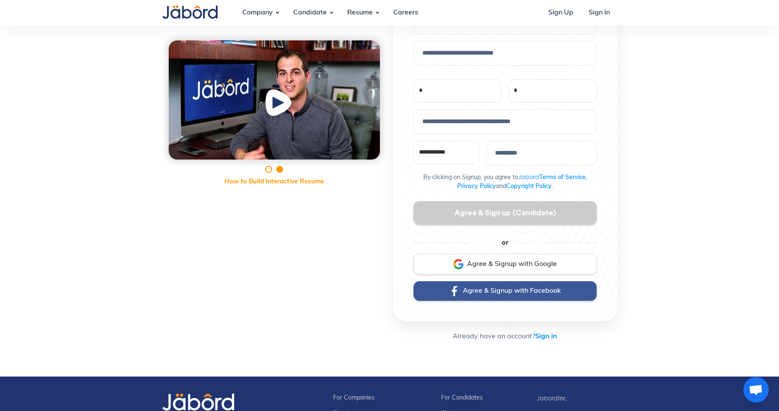 The height and width of the screenshot is (411, 779). What do you see at coordinates (360, 13) in the screenshot?
I see `div: Resume` at bounding box center [360, 13].